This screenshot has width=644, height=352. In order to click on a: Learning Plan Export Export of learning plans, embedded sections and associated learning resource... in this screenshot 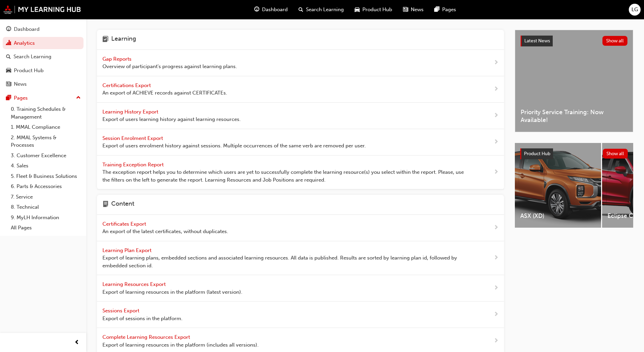, I will do `click(300, 258)`.